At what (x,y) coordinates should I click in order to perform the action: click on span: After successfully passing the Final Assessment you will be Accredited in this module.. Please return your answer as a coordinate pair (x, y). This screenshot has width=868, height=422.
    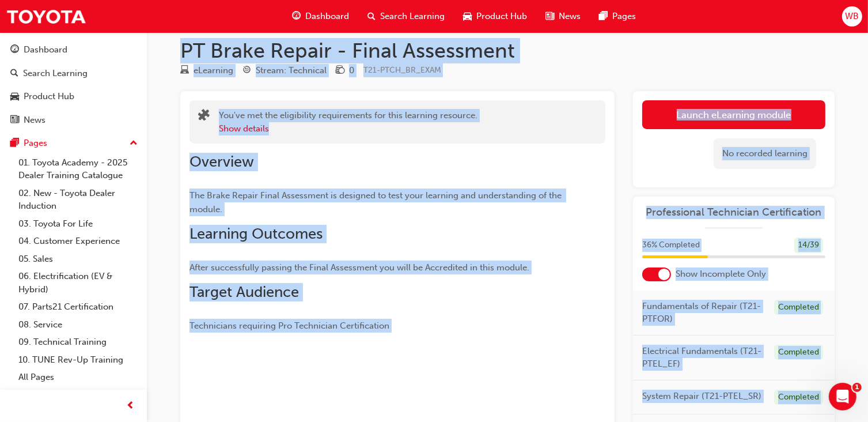
    Looking at the image, I should click on (359, 268).